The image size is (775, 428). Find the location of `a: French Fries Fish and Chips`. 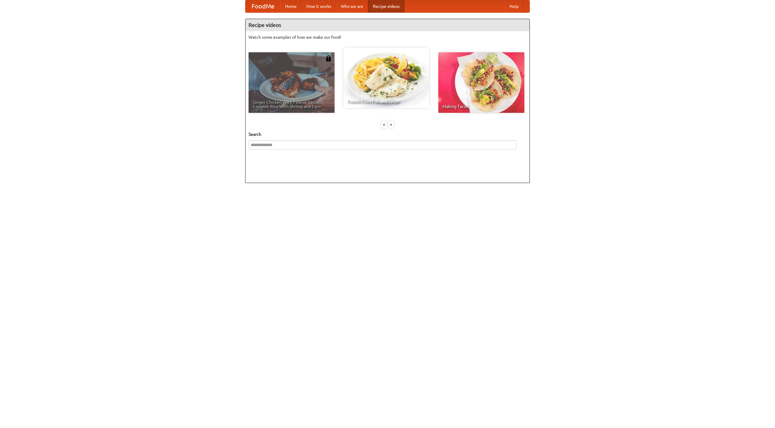

a: French Fries Fish and Chips is located at coordinates (386, 78).